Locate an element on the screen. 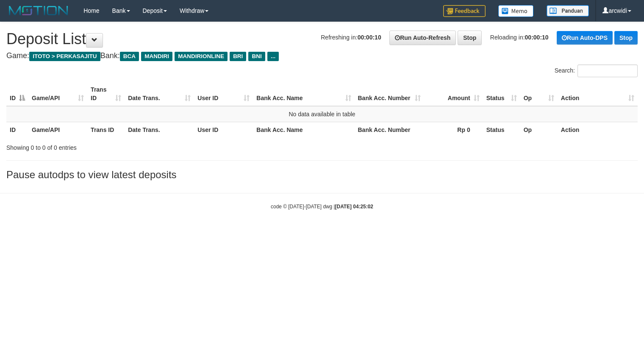 This screenshot has width=644, height=353. th: Bank Acc. Name: activate to sort column ascending is located at coordinates (303, 94).